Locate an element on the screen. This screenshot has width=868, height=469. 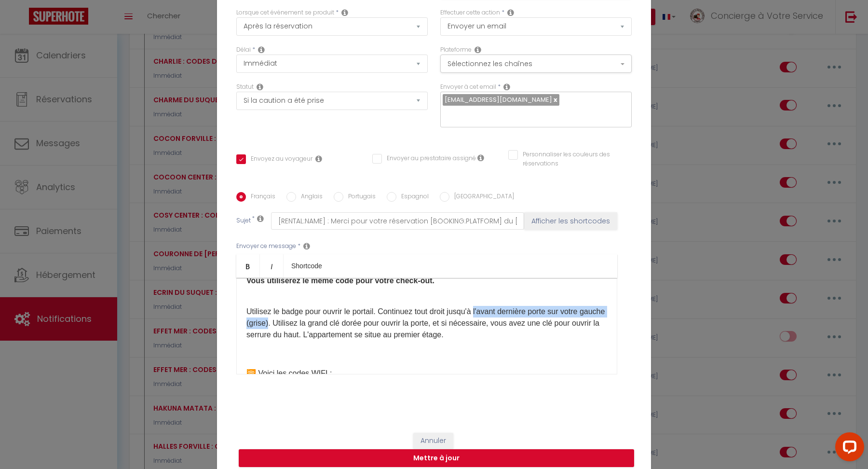
i: Action Time is located at coordinates (261, 49).